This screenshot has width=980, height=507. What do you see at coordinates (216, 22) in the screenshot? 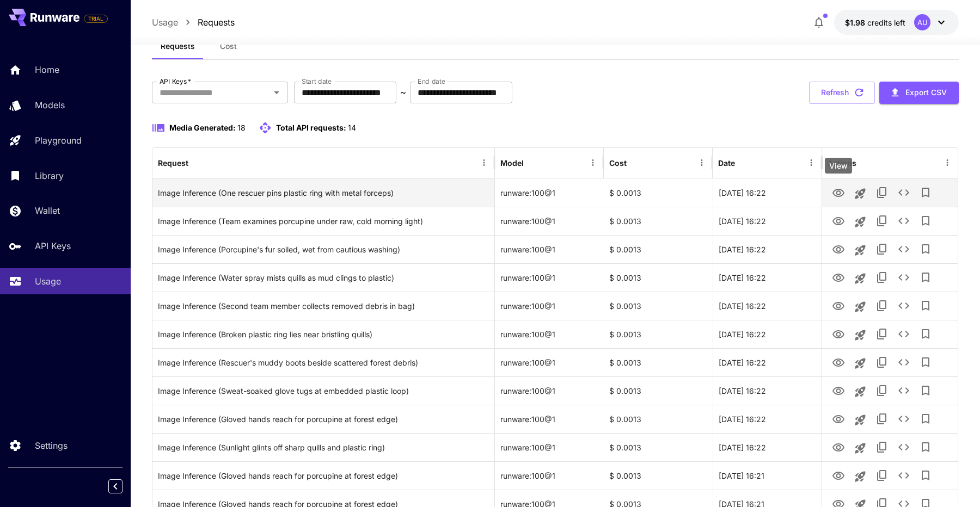
I see `a: Requests` at bounding box center [216, 22].